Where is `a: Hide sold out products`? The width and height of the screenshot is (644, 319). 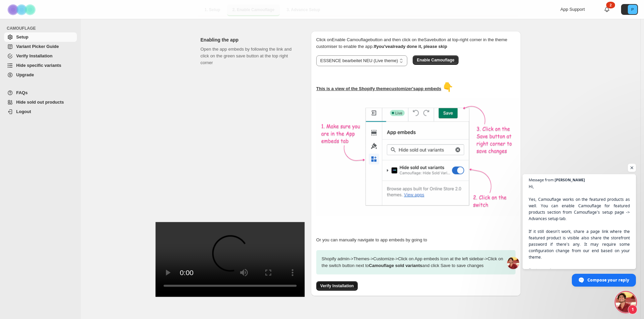 a: Hide sold out products is located at coordinates (40, 103).